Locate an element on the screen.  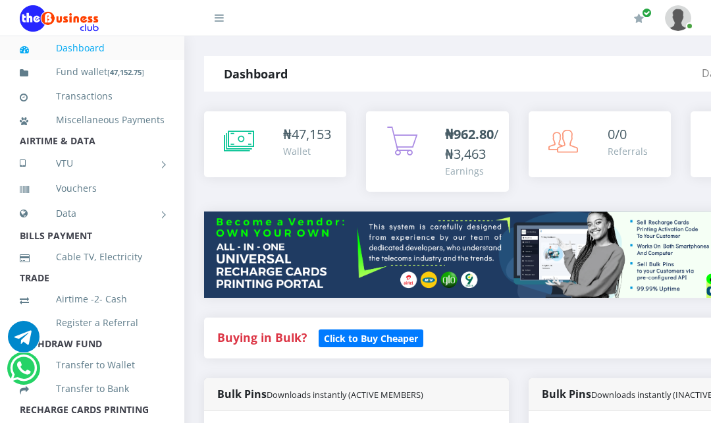
strong: Buying in Bulk? is located at coordinates (262, 337).